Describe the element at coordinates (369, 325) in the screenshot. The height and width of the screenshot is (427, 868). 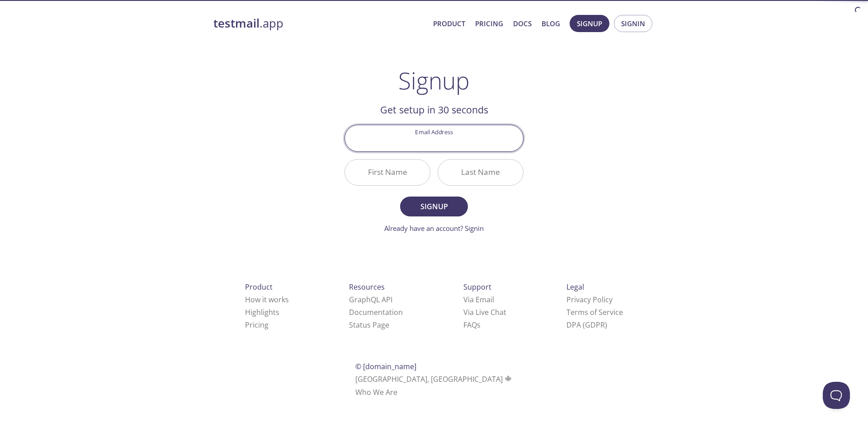
I see `a: Status Page` at that location.